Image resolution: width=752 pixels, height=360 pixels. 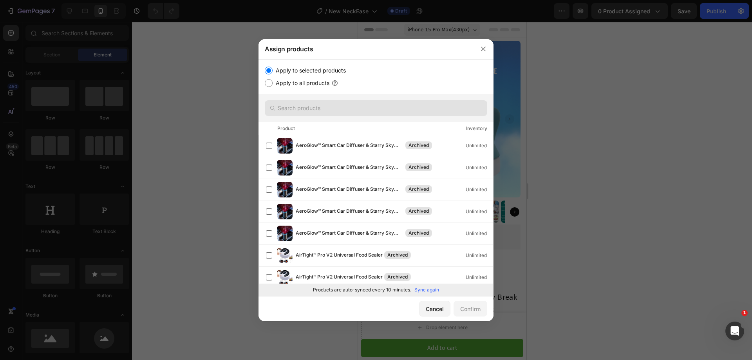 What do you see at coordinates (309, 70) in the screenshot?
I see `label: Apply to selected products` at bounding box center [309, 70].